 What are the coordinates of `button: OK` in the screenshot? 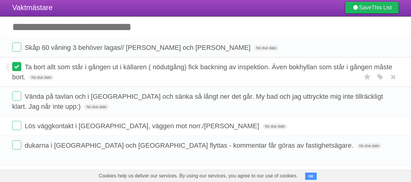 It's located at (311, 177).